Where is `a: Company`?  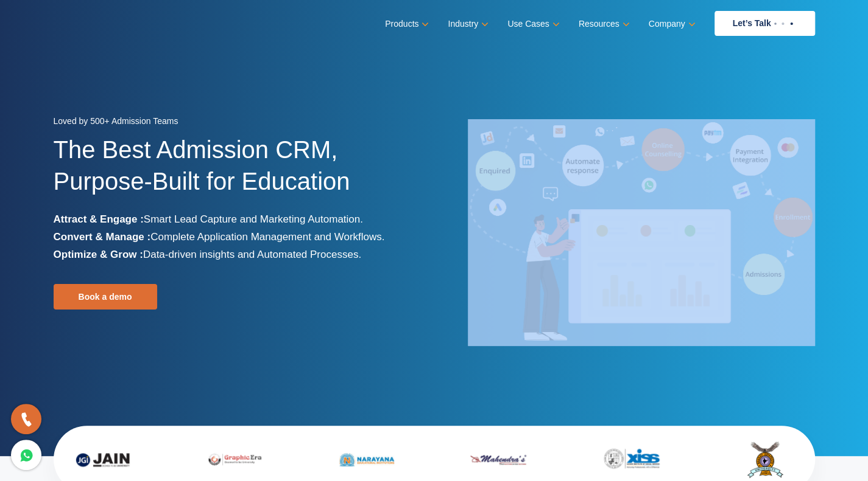
a: Company is located at coordinates (670, 23).